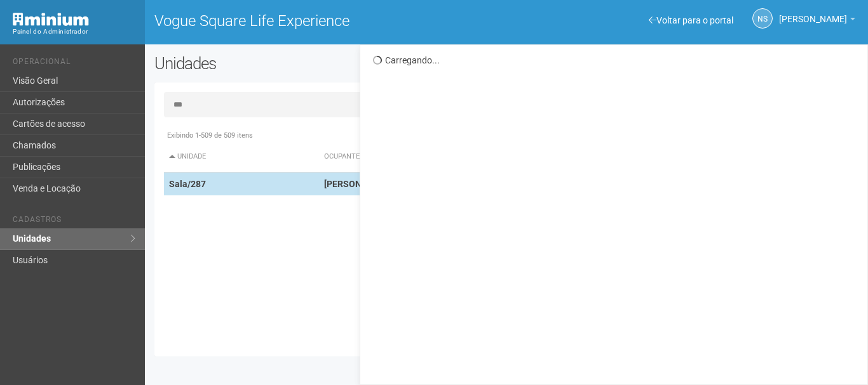 This screenshot has width=868, height=385. Describe the element at coordinates (73, 32) in the screenshot. I see `div: Painel do Administrador` at that location.